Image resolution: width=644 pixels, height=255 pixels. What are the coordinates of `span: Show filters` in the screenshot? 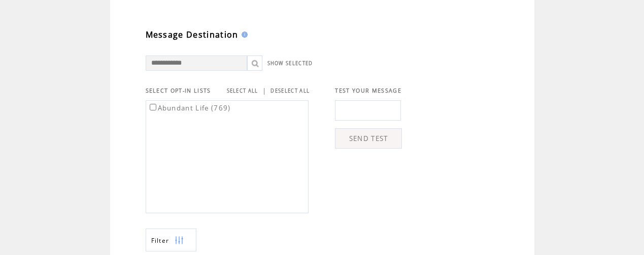 It's located at (160, 240).